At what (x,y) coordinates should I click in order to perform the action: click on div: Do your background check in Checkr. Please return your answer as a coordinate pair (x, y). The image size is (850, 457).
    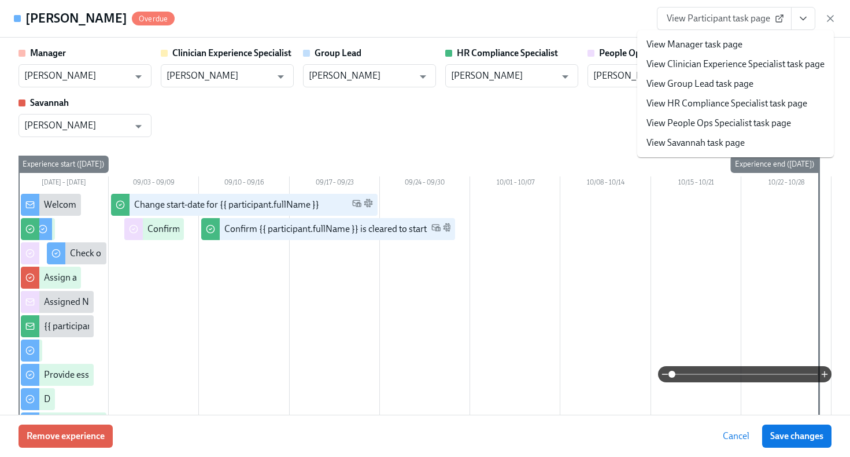
    Looking at the image, I should click on (116, 399).